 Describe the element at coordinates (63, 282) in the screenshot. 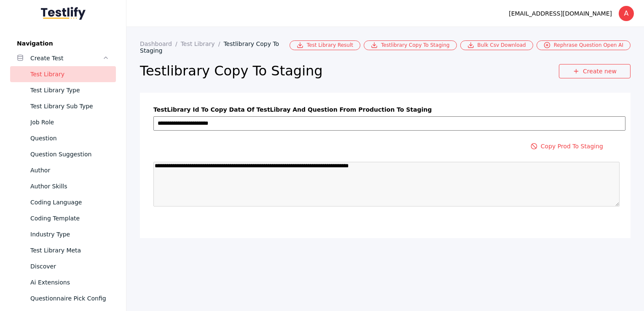

I see `a: Ai Extensions` at that location.